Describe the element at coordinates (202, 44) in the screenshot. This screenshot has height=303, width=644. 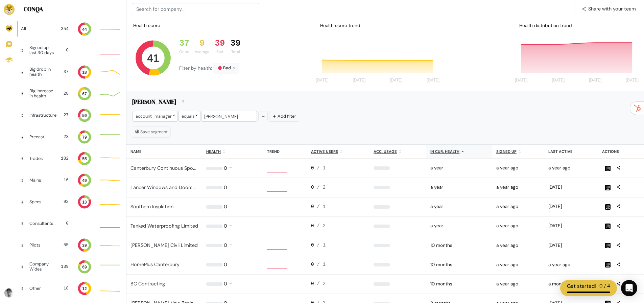
I see `div: 9` at that location.